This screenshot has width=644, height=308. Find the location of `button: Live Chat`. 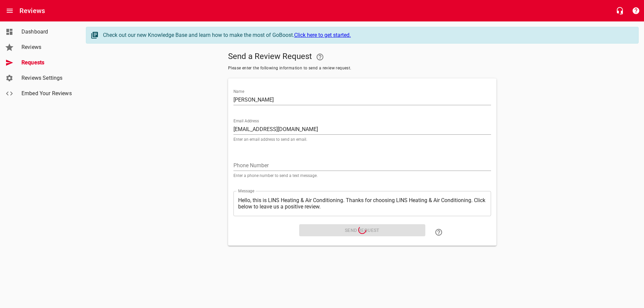

button: Live Chat is located at coordinates (619, 11).